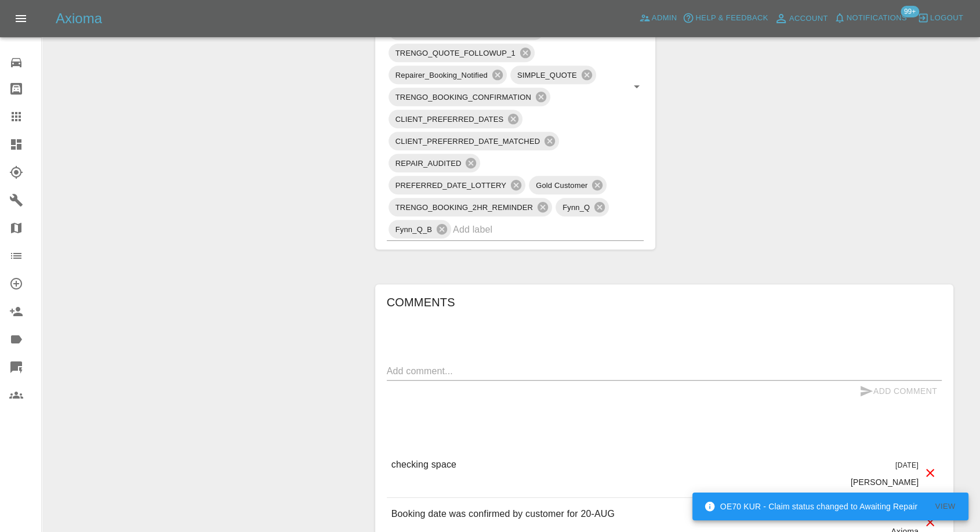 The image size is (980, 532). What do you see at coordinates (455, 53) in the screenshot?
I see `span: TRENGO_QUOTE_FOLLOWUP_1` at bounding box center [455, 53].